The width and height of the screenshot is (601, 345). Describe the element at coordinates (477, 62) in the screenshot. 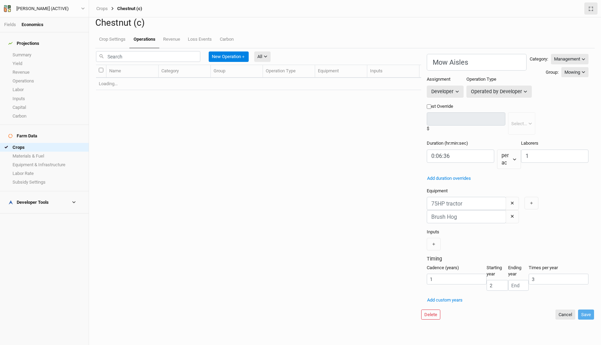

I see `input: Operation name` at that location.